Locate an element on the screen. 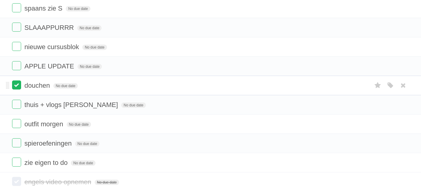  span: spieroefeningen is located at coordinates (49, 143).